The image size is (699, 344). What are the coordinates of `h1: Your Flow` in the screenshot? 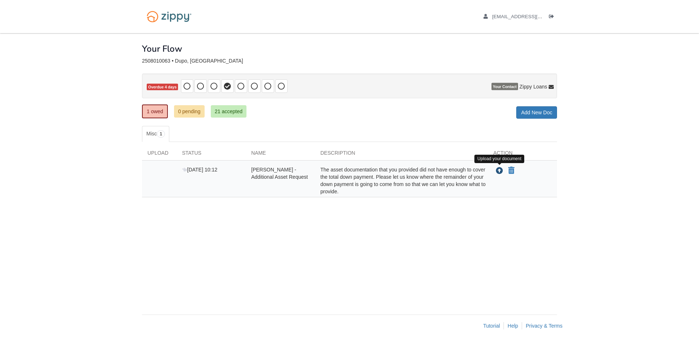 It's located at (162, 49).